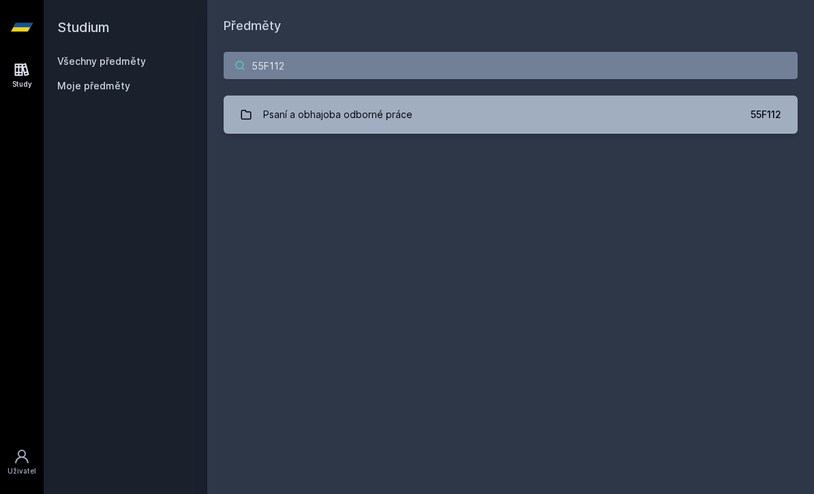  What do you see at coordinates (22, 84) in the screenshot?
I see `div: Study` at bounding box center [22, 84].